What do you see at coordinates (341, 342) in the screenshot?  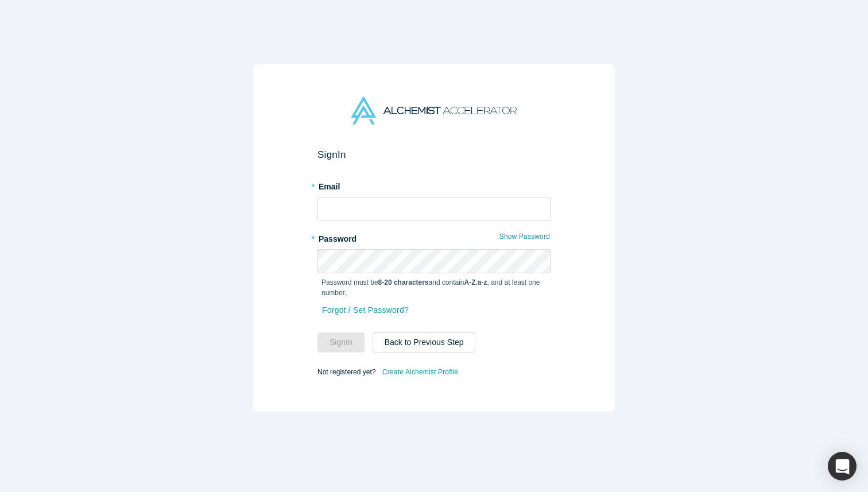 I see `button: SignIn` at bounding box center [341, 342].